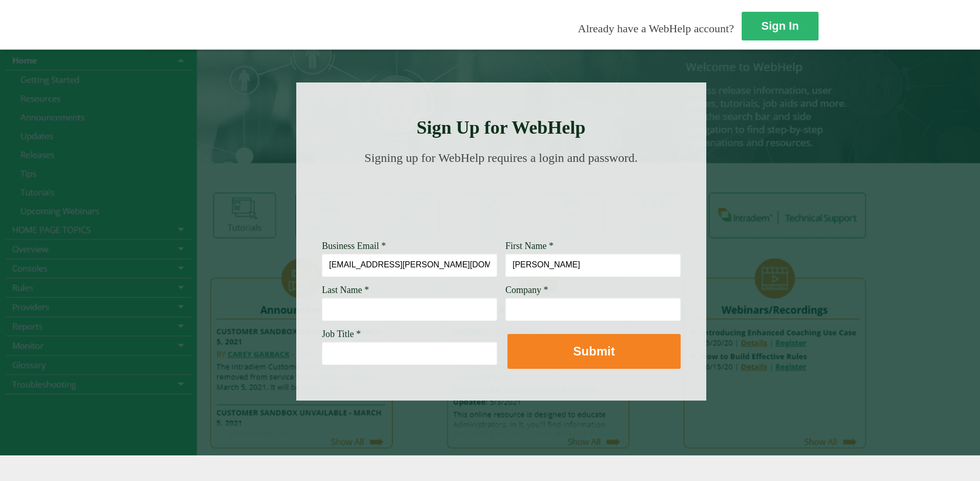  Describe the element at coordinates (501, 201) in the screenshot. I see `img: Need Credentials? Sign up below. Have Credentials? Use the sign-in button.` at that location.